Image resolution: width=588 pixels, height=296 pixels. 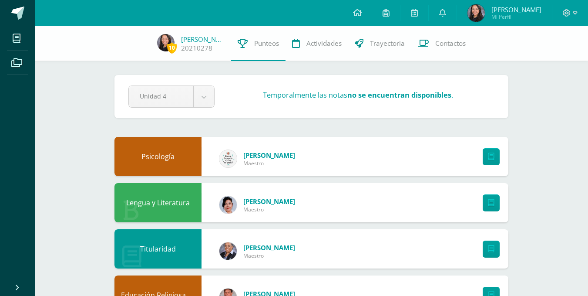 What do you see at coordinates (172, 96) in the screenshot?
I see `a: Unidad 4` at bounding box center [172, 96].